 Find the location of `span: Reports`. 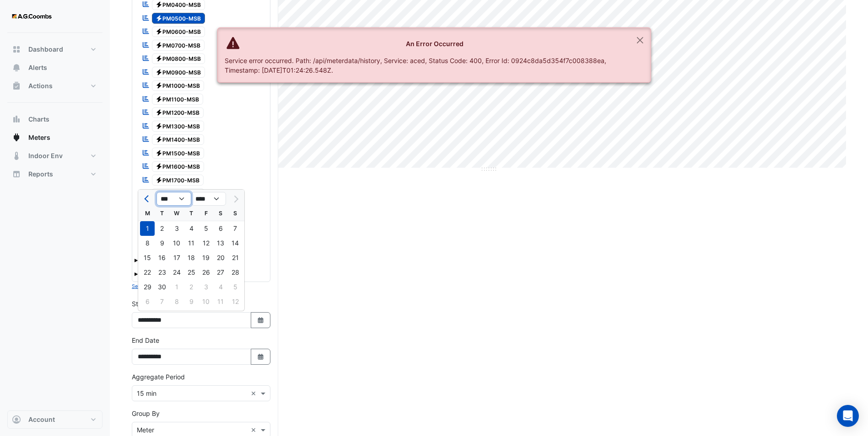

span: Reports is located at coordinates (41, 174).